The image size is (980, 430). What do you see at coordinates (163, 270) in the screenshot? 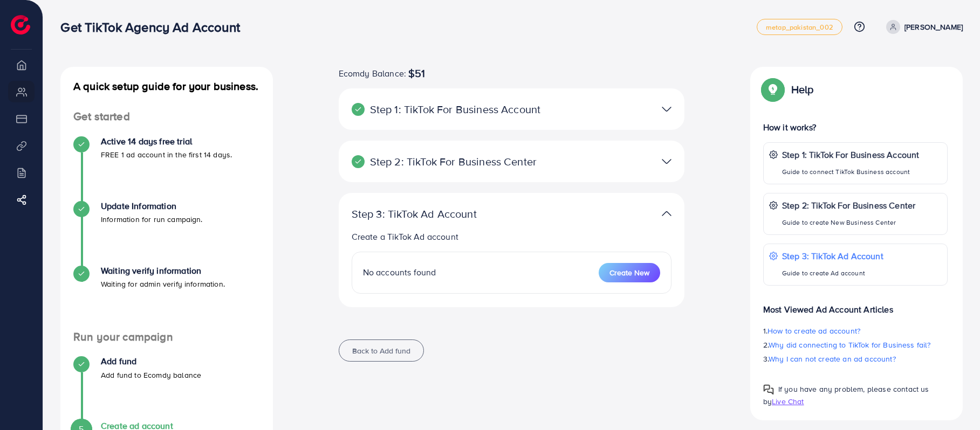
I see `h4: Waiting verify information` at bounding box center [163, 270].